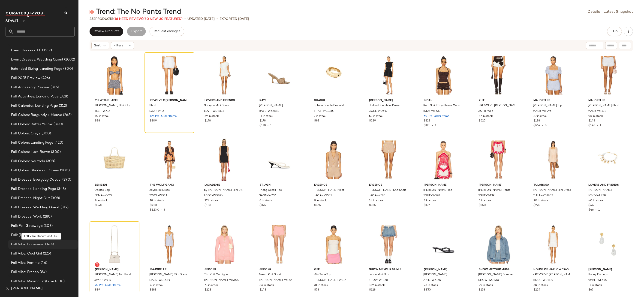 This screenshot has height=297, width=644. What do you see at coordinates (97, 290) in the screenshot?
I see `span: $89` at bounding box center [97, 290].